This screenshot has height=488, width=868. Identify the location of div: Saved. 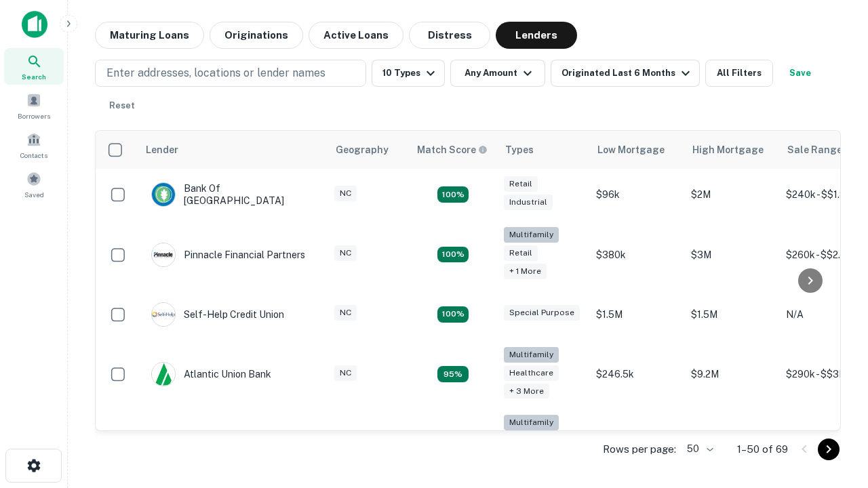
(34, 184).